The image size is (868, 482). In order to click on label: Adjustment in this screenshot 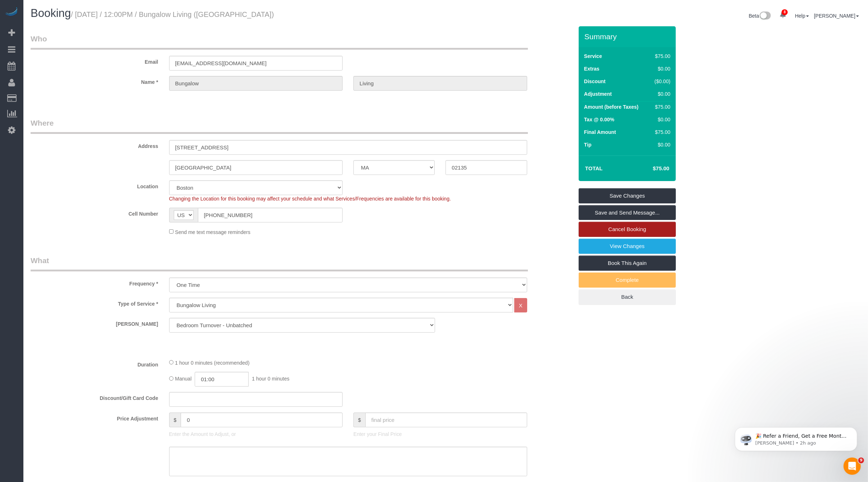, I will do `click(598, 94)`.